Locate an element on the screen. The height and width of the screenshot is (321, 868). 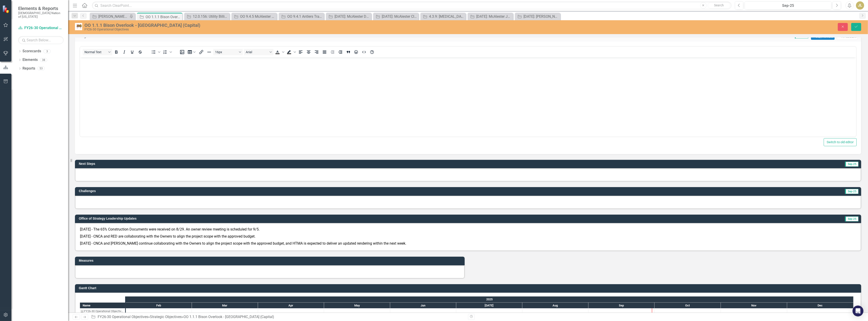
button: HTML Editor is located at coordinates (364, 52).